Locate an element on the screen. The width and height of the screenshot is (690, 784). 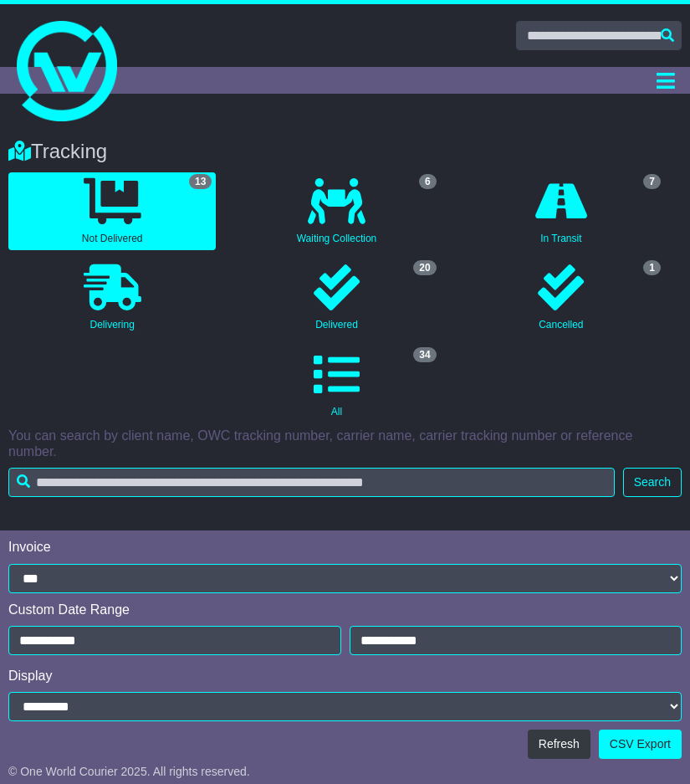
a: 6 Waiting Collection is located at coordinates (336, 211).